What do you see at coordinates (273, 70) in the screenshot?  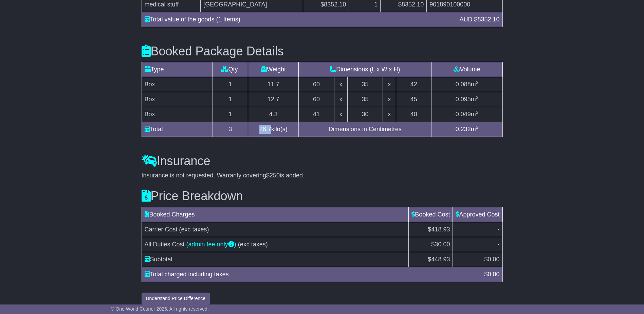 I see `td: Weight` at bounding box center [273, 70].